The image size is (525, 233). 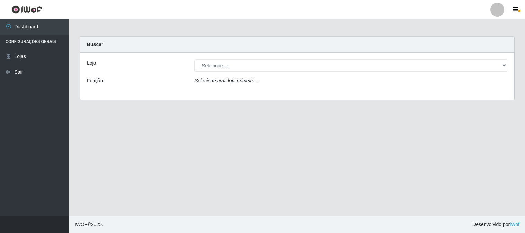 What do you see at coordinates (95, 81) in the screenshot?
I see `label: Função` at bounding box center [95, 81].